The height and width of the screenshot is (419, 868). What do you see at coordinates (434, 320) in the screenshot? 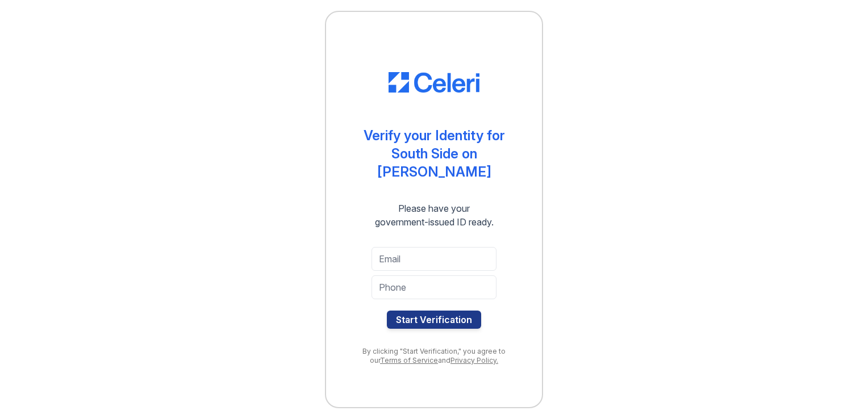
I see `button: Start Verification` at bounding box center [434, 320].